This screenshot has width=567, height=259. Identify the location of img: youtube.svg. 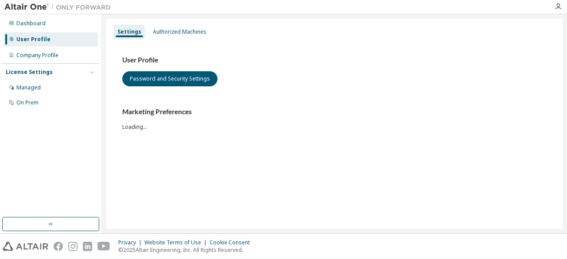
(104, 246).